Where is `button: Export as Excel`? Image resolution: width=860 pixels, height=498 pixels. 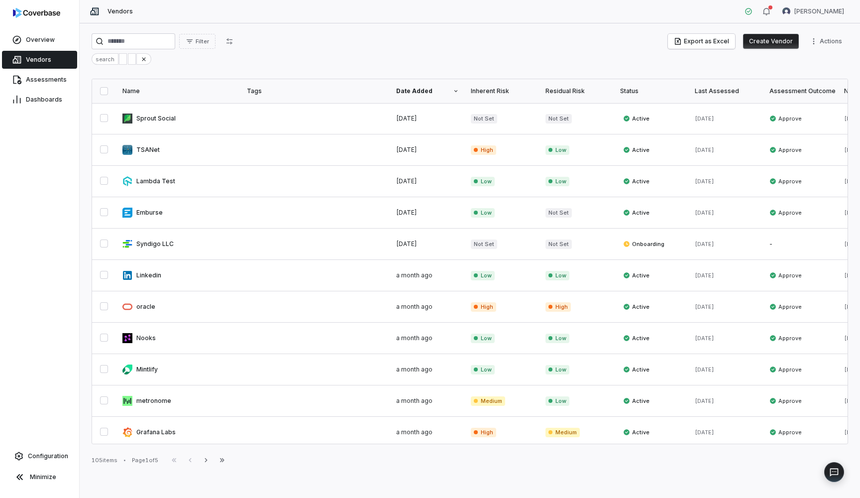
button: Export as Excel is located at coordinates (701, 41).